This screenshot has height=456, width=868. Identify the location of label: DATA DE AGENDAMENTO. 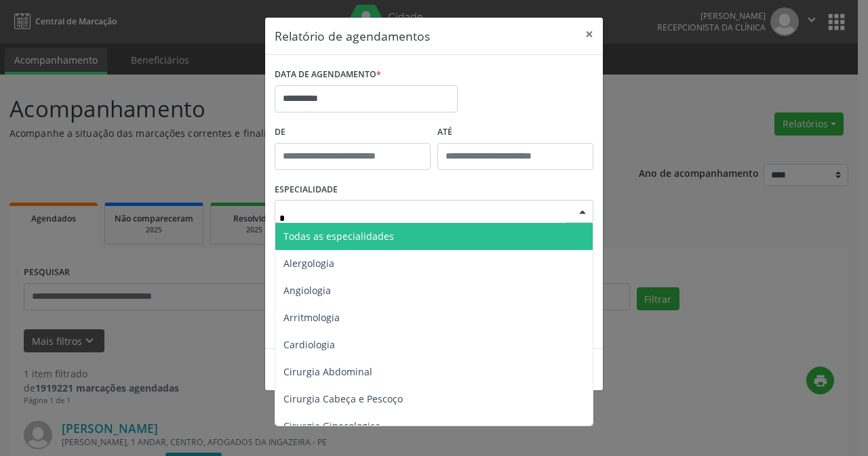
(328, 75).